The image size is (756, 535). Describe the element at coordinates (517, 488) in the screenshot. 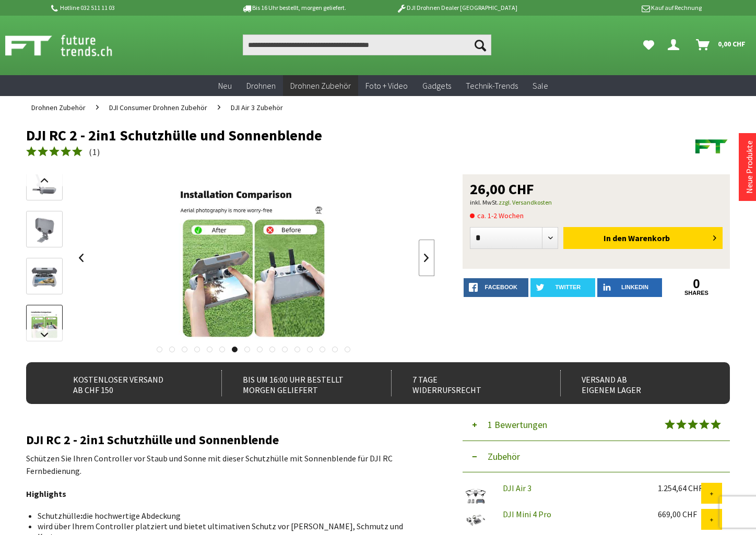

I see `a: DJI Air 3` at that location.